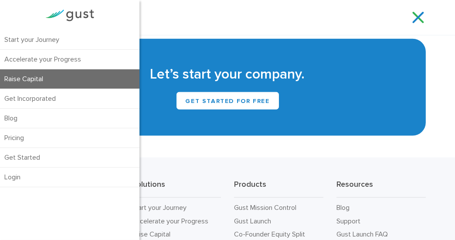 This screenshot has width=455, height=240. I want to click on a: Raise Capital, so click(151, 234).